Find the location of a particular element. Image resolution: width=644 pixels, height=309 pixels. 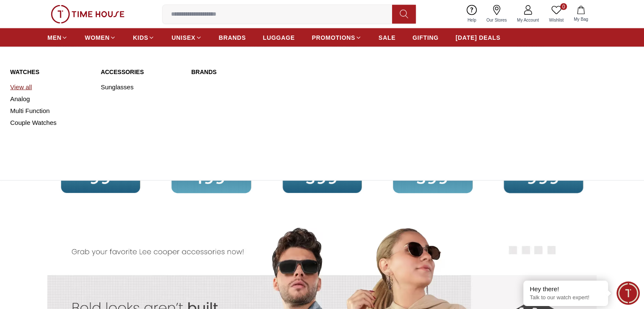

span: 0 is located at coordinates (564, 7).